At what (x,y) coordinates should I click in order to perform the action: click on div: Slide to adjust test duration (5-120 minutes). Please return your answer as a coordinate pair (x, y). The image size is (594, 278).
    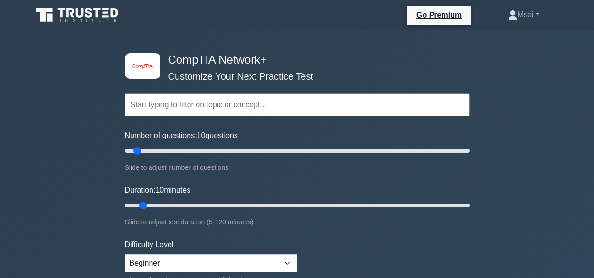
    Looking at the image, I should click on (297, 222).